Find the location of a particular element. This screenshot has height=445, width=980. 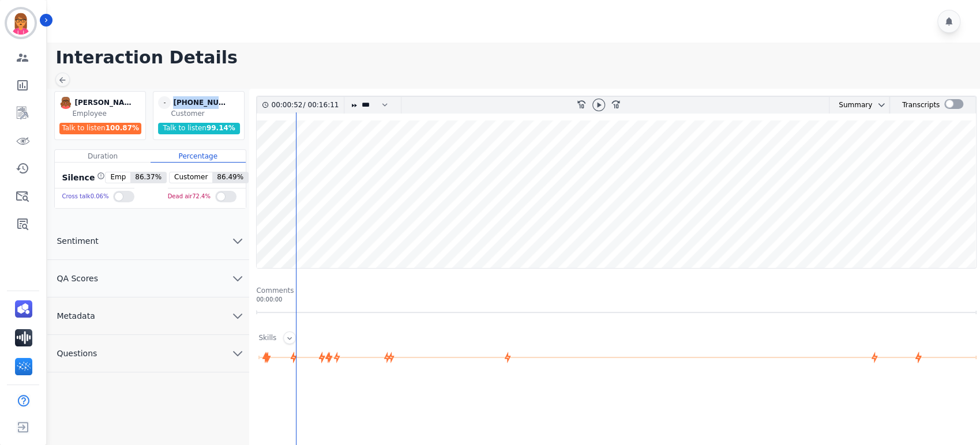

span: Emp is located at coordinates (118, 178).